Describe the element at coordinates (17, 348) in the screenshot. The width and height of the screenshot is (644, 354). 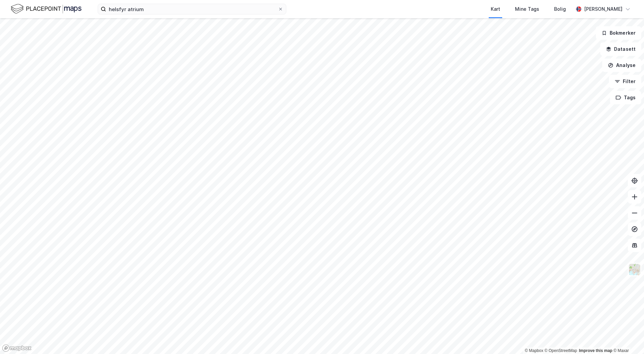
I see `a: Mapbox homepage` at that location.